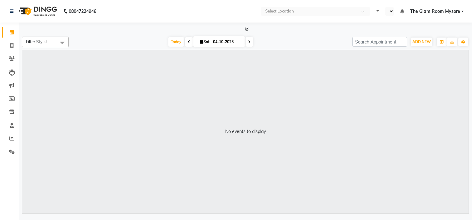 The width and height of the screenshot is (472, 220). What do you see at coordinates (227, 42) in the screenshot?
I see `input: 2025-10-04` at bounding box center [227, 42].